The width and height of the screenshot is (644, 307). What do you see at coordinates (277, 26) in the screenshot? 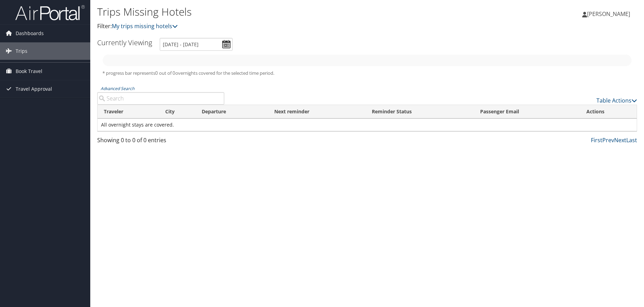
I see `p: Filter:` at bounding box center [277, 26].